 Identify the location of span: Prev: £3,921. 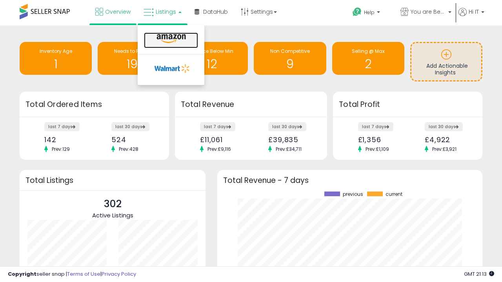
(444, 149).